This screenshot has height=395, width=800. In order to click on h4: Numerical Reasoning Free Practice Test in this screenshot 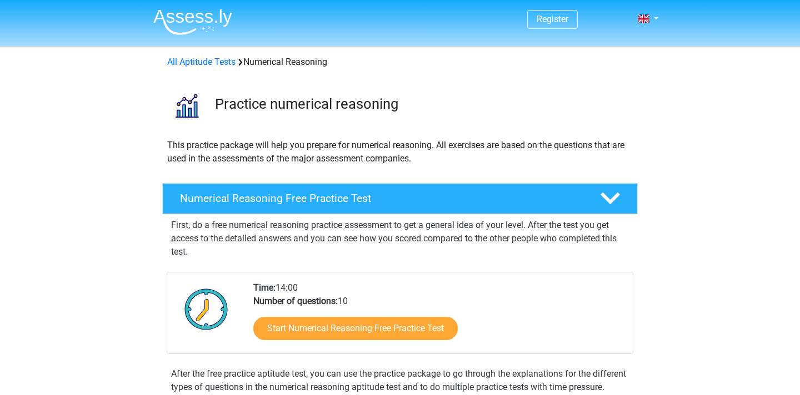, I will do `click(381, 198)`.